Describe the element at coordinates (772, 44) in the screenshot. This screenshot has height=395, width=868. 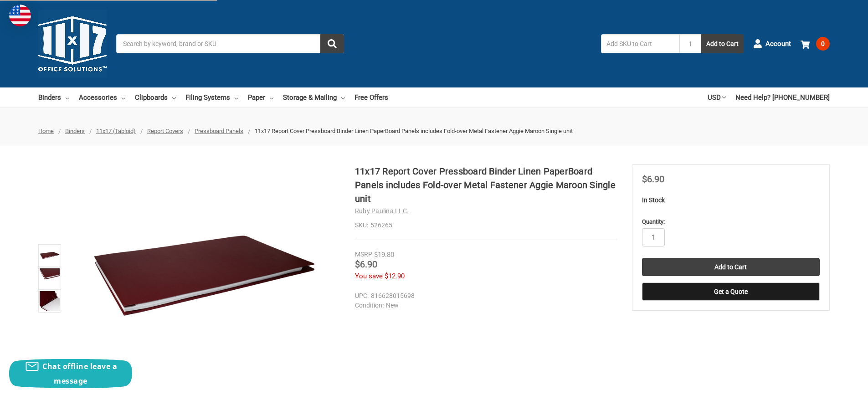
I see `a: Account` at that location.